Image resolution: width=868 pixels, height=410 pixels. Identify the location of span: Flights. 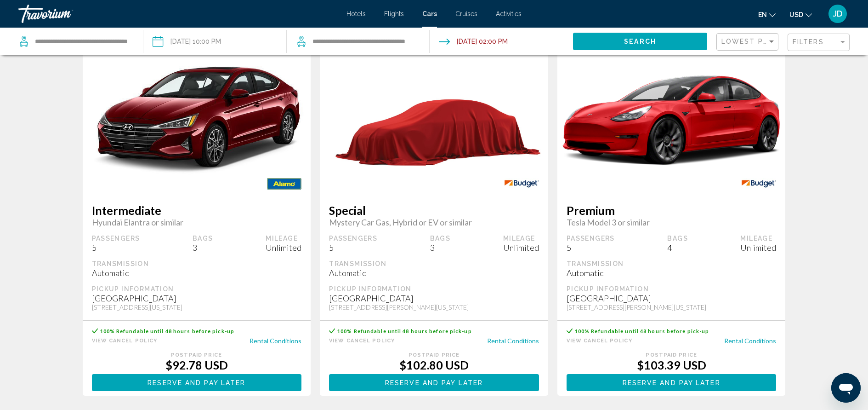
(394, 14).